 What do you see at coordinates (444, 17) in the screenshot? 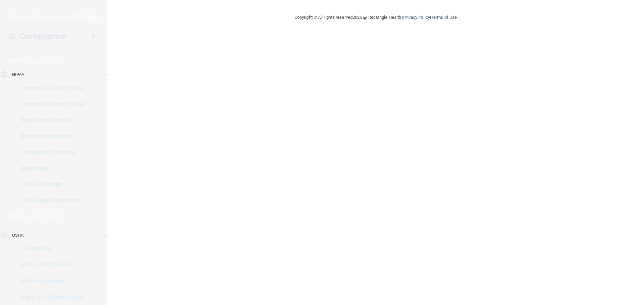
I see `a: Terms of Use` at bounding box center [444, 17].